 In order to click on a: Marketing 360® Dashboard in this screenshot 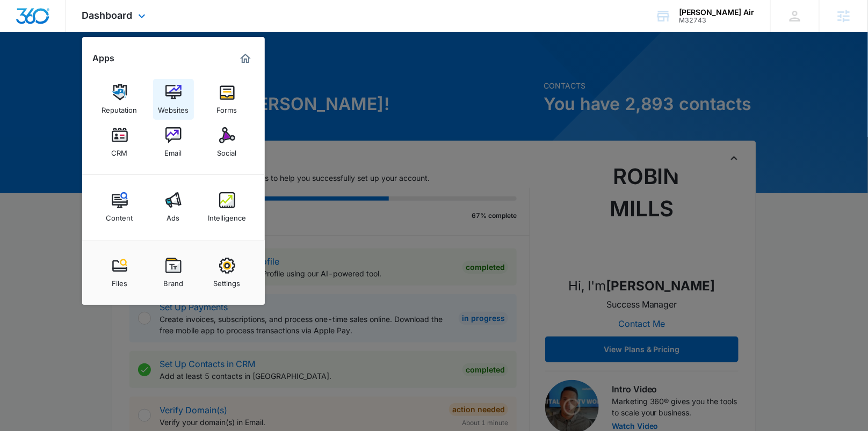, I will do `click(246, 58)`.